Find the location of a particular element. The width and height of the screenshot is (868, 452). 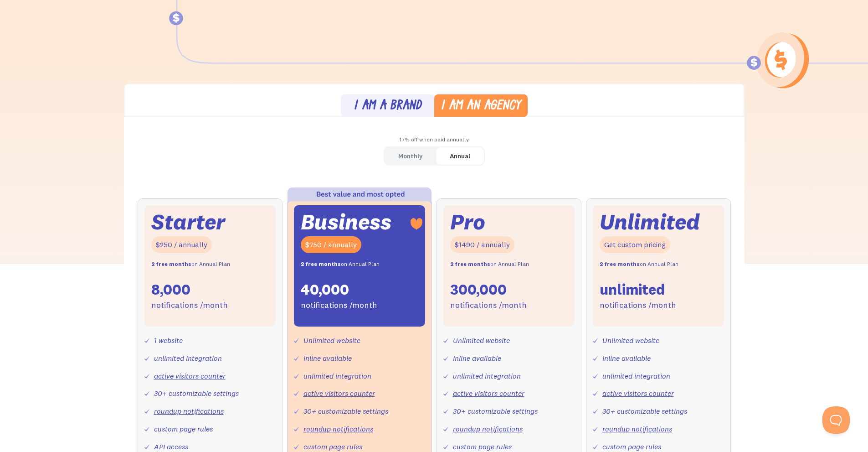

div: 300,000 is located at coordinates (478, 289).